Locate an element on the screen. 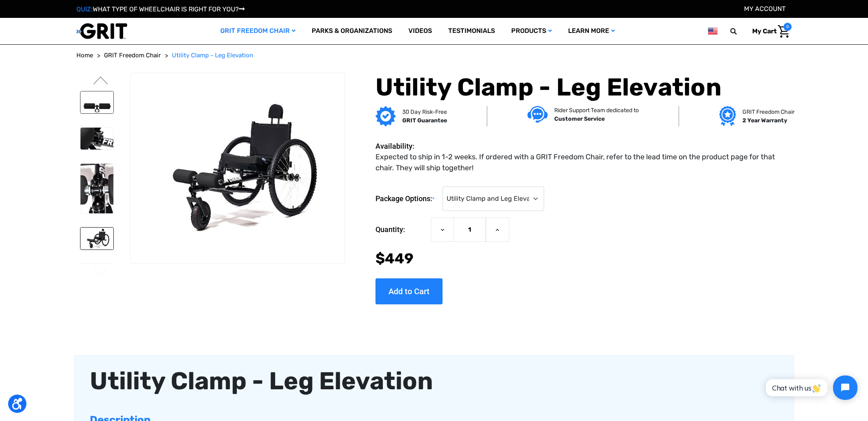 The image size is (868, 421). span: 0 is located at coordinates (788, 27).